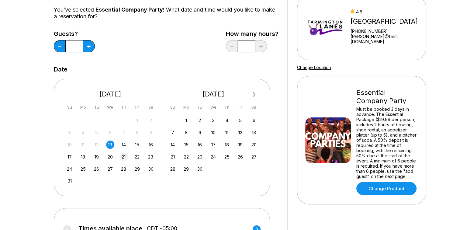 The height and width of the screenshot is (230, 460). Describe the element at coordinates (110, 150) in the screenshot. I see `div: month 2025-08` at that location.